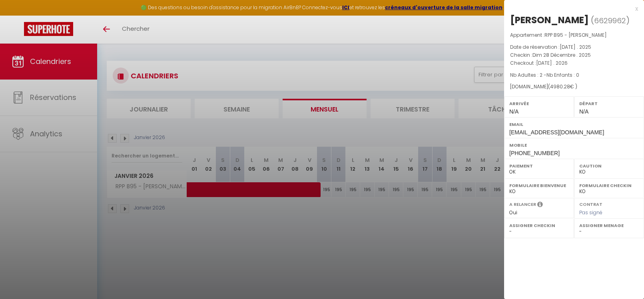  I want to click on label: Arrivée, so click(539, 103).